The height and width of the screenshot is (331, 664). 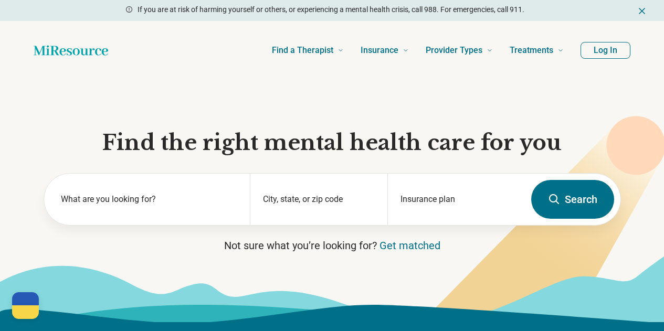 What do you see at coordinates (380, 50) in the screenshot?
I see `span: Insurance` at bounding box center [380, 50].